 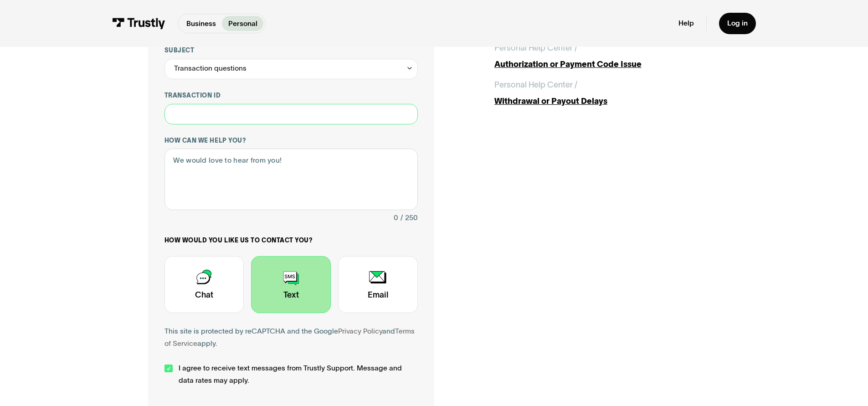 What do you see at coordinates (291, 96) in the screenshot?
I see `label: Transaction ID` at bounding box center [291, 96].